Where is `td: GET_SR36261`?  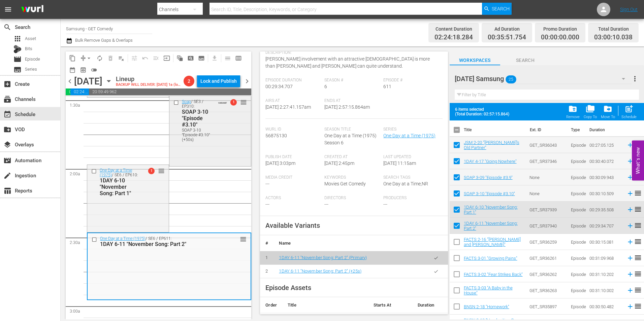
td: GET_SR36261 is located at coordinates (547, 258).